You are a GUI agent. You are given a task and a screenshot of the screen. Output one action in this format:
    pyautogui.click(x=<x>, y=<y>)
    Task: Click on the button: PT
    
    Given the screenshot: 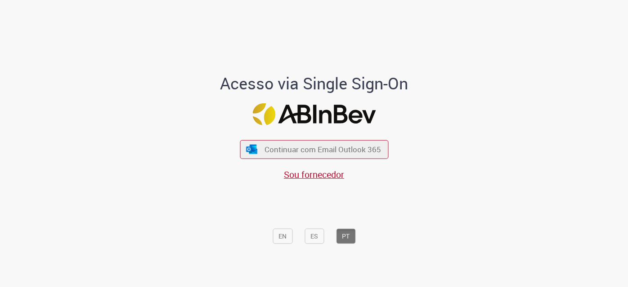 What is the action you would take?
    pyautogui.click(x=345, y=237)
    